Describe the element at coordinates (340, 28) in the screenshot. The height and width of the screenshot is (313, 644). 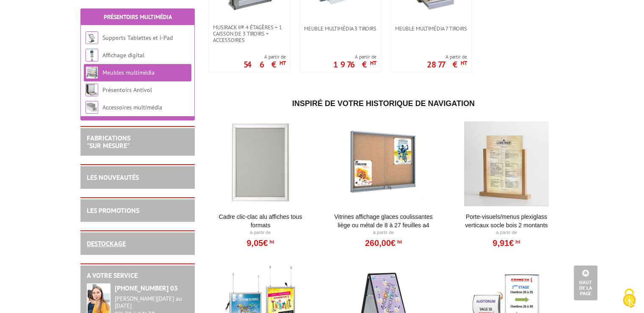
I see `a: Meuble multimédia 3 tiroirs` at that location.